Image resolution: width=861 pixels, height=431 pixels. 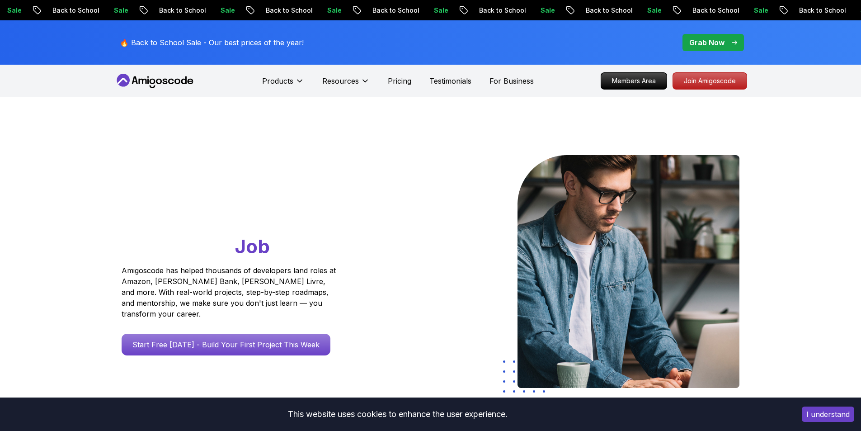 What do you see at coordinates (629, 271) in the screenshot?
I see `img: hero` at bounding box center [629, 271].